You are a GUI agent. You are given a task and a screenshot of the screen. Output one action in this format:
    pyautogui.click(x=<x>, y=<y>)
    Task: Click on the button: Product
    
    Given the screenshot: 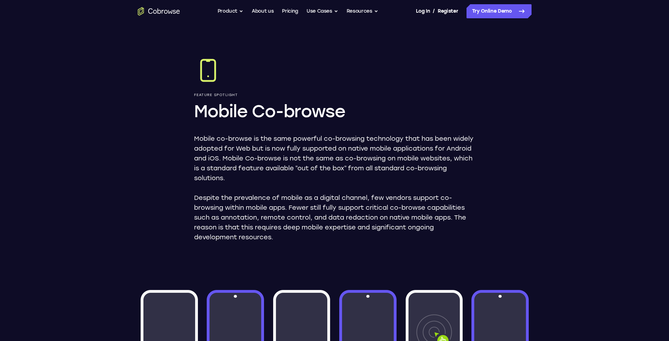 What is the action you would take?
    pyautogui.click(x=231, y=11)
    